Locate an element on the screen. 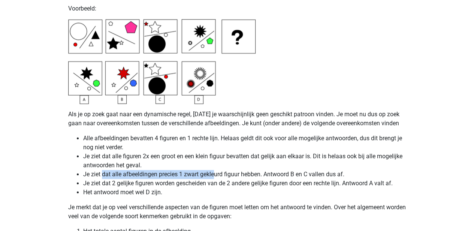 The image size is (474, 231). li: Alle afbeeldingen bevatten 4 figuren en 1 rechte lijn. Helaas geldt dit ook voor alle mogelijke a... is located at coordinates (245, 143).